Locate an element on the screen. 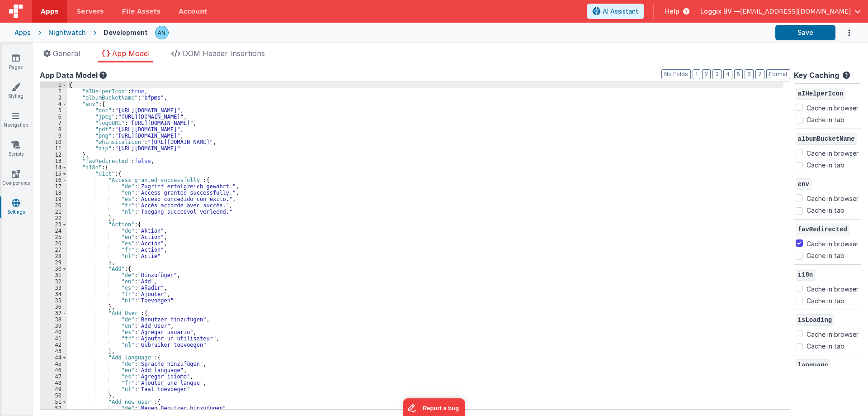  button: No Folds is located at coordinates (676, 74).